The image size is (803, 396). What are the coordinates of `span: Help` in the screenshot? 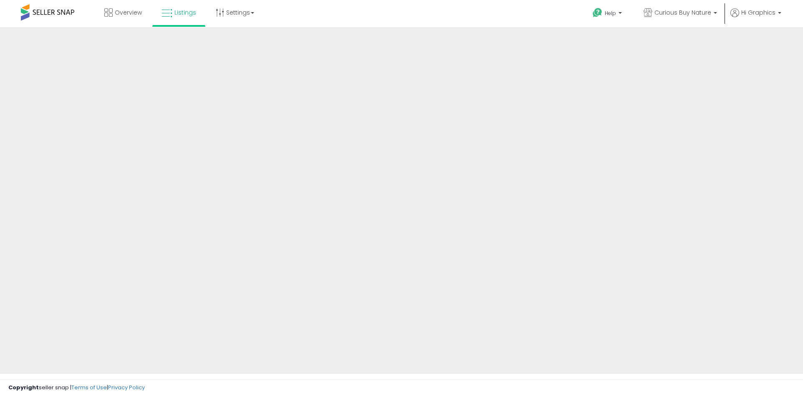 It's located at (610, 13).